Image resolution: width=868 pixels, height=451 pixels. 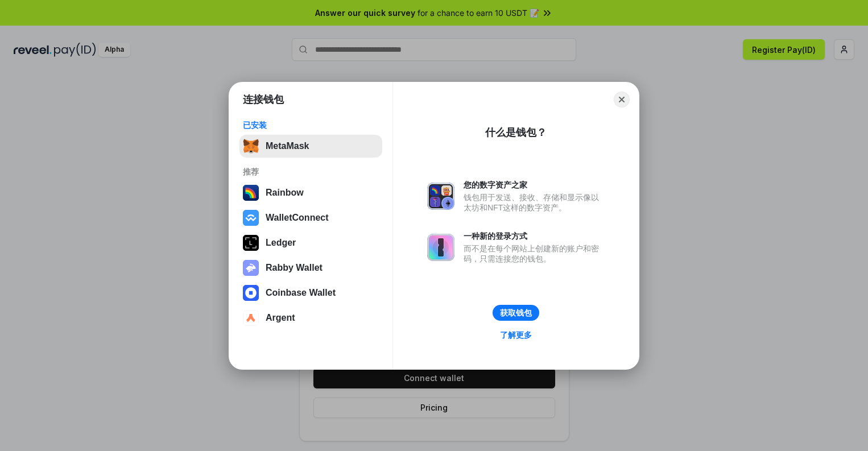 What do you see at coordinates (311, 318) in the screenshot?
I see `button: Argent` at bounding box center [311, 318].